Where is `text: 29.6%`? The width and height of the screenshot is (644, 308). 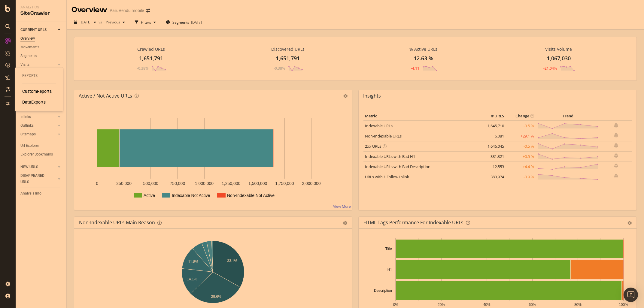 text: 29.6% is located at coordinates (216, 297).